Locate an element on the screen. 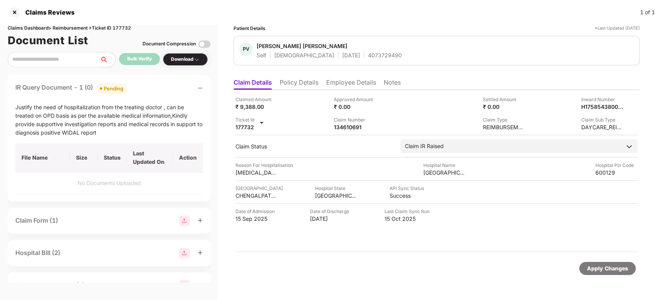 Image resolution: width=655 pixels, height=300 pixels. th: Last Updated On is located at coordinates (150, 158).